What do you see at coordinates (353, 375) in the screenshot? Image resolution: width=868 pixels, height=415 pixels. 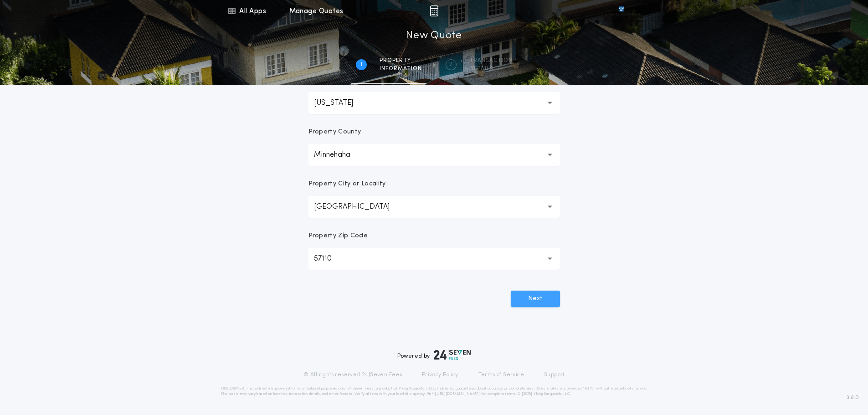 I see `p: © All rights reserved. 24|Seven Fees` at bounding box center [353, 375].